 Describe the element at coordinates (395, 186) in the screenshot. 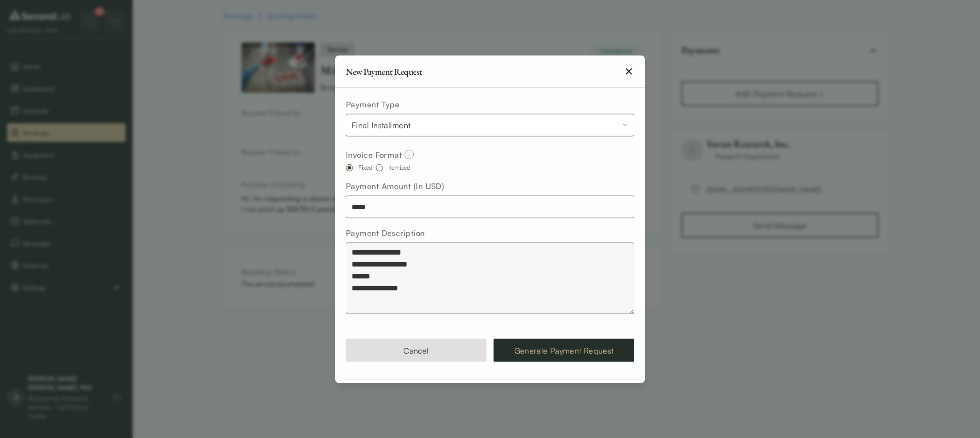

I see `label: Payment Amount (In USD)` at that location.